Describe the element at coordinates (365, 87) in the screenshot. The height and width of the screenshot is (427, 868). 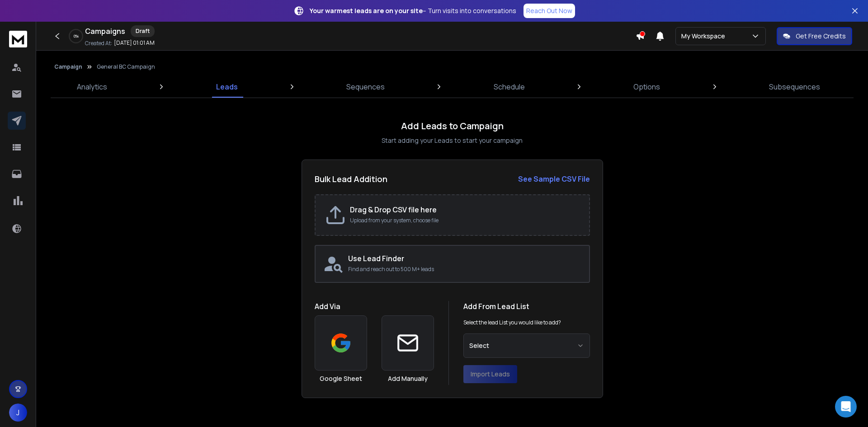
I see `p: Sequences` at that location.